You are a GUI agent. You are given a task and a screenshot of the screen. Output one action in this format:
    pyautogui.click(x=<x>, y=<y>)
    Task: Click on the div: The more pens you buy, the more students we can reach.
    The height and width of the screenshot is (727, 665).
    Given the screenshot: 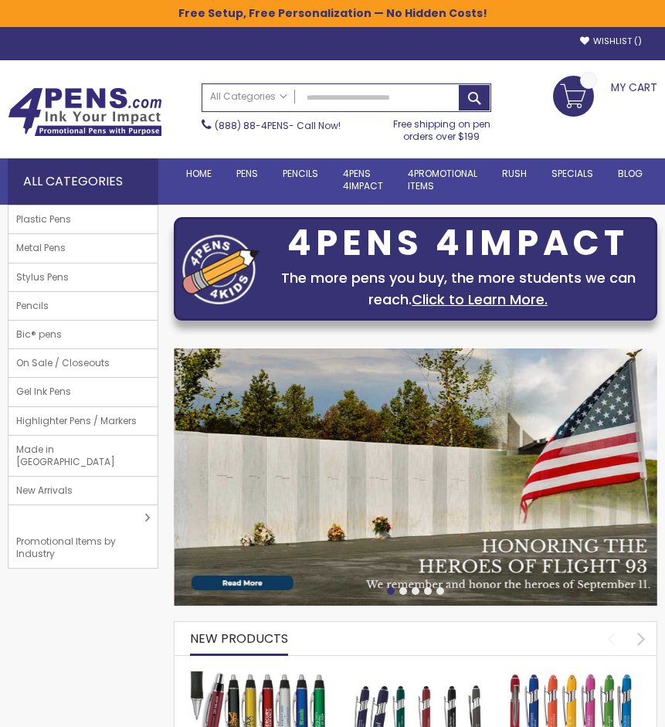 What is the action you would take?
    pyautogui.click(x=458, y=289)
    